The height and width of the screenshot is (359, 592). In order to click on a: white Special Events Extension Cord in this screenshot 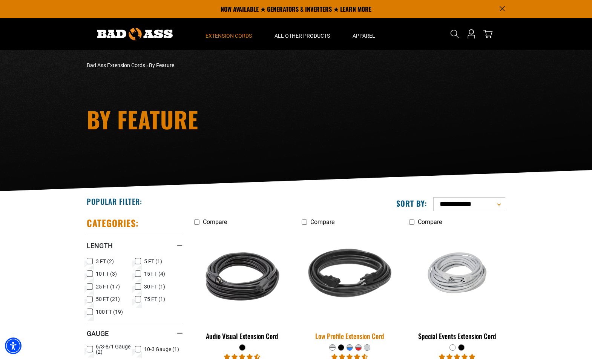, I will do `click(457, 286)`.